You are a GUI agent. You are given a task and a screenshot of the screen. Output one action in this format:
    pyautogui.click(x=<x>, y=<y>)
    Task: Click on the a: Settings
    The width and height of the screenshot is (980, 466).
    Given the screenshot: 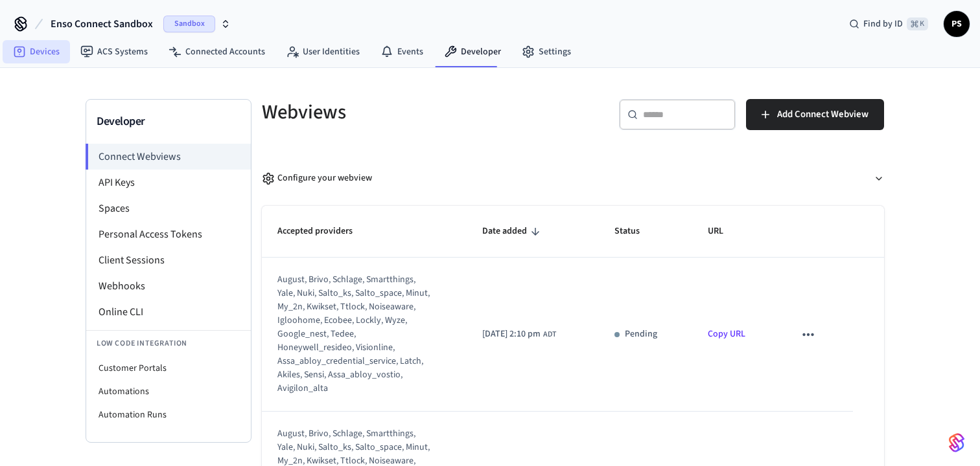 What is the action you would take?
    pyautogui.click(x=547, y=52)
    